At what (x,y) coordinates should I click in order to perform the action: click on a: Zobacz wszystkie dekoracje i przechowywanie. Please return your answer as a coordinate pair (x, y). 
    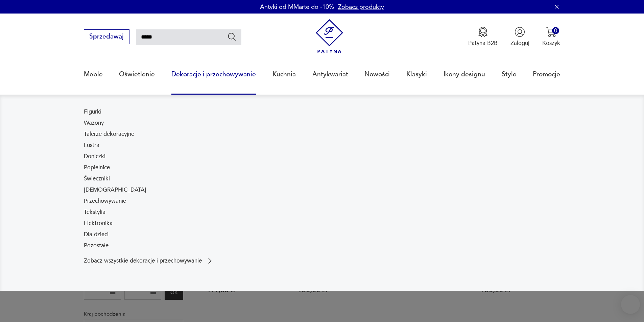
    Looking at the image, I should click on (149, 261).